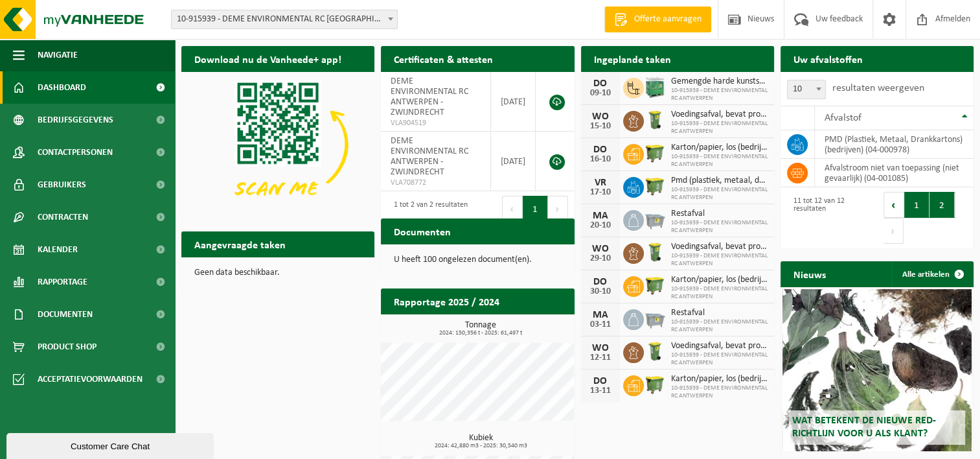 The height and width of the screenshot is (459, 980). I want to click on td: PMD (Plastiek, Metaal, Drankkartons) (bedrijven) (04-000978), so click(894, 145).